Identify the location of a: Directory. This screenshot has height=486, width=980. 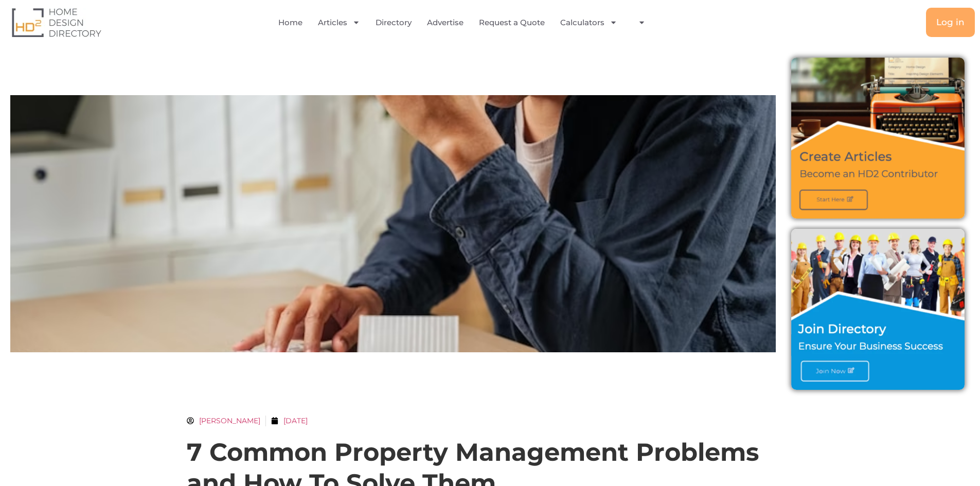
(393, 23).